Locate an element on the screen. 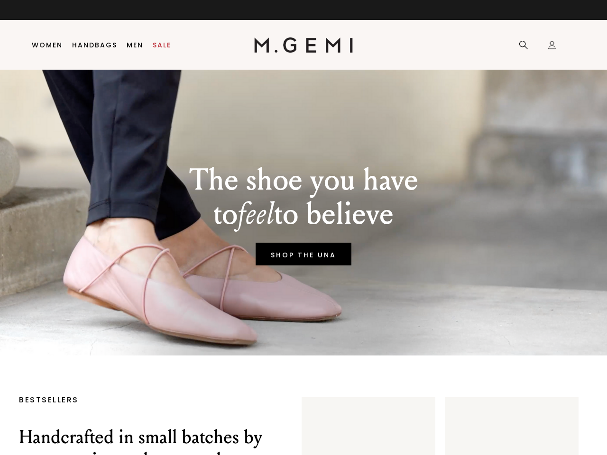  p: BESTSELLERS is located at coordinates (146, 400).